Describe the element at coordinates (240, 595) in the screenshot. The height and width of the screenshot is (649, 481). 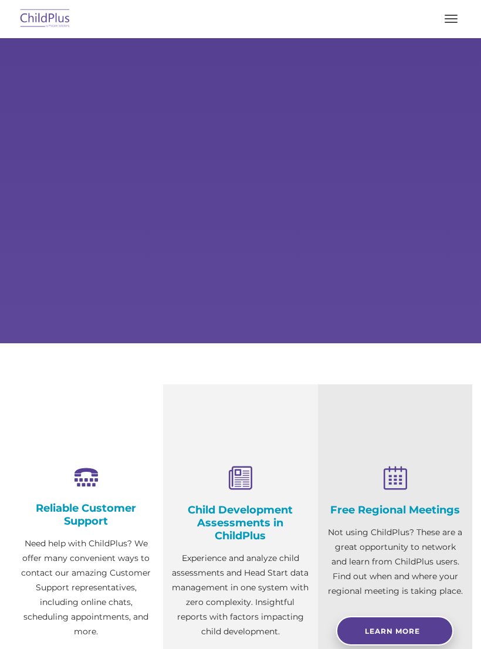
I see `p: Experience and analyze child assessments and Head Start data management in one system with zero c...` at that location.